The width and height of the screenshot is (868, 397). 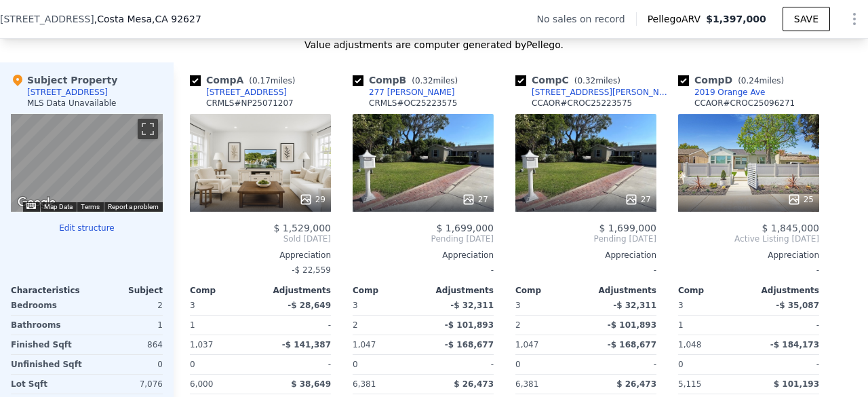 What do you see at coordinates (745, 103) in the screenshot?
I see `div: CCAOR # CROC25096271` at bounding box center [745, 103].